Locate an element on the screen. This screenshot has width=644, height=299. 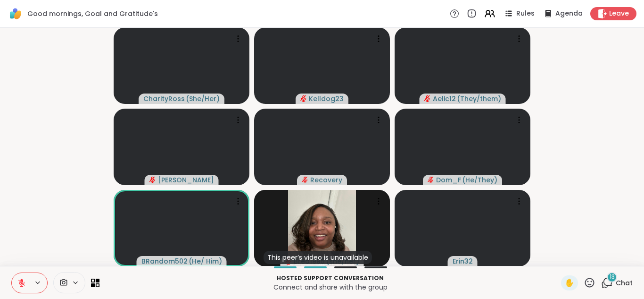
img: Breo1995 is located at coordinates (322, 228).